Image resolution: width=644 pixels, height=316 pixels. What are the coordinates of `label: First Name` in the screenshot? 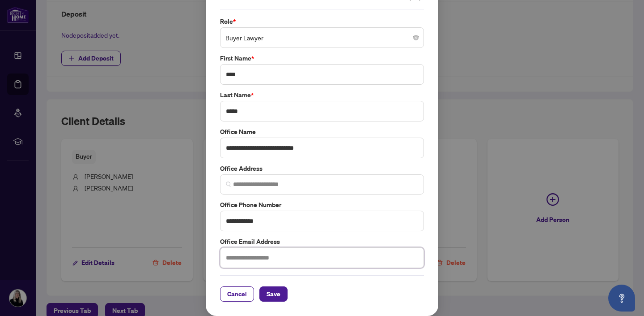 It's located at (322, 58).